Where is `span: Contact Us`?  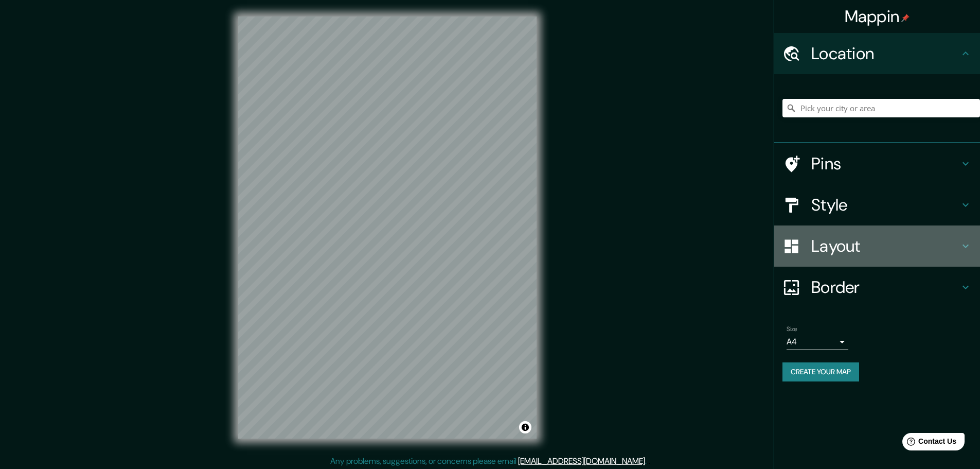 span: Contact Us is located at coordinates (49, 13).